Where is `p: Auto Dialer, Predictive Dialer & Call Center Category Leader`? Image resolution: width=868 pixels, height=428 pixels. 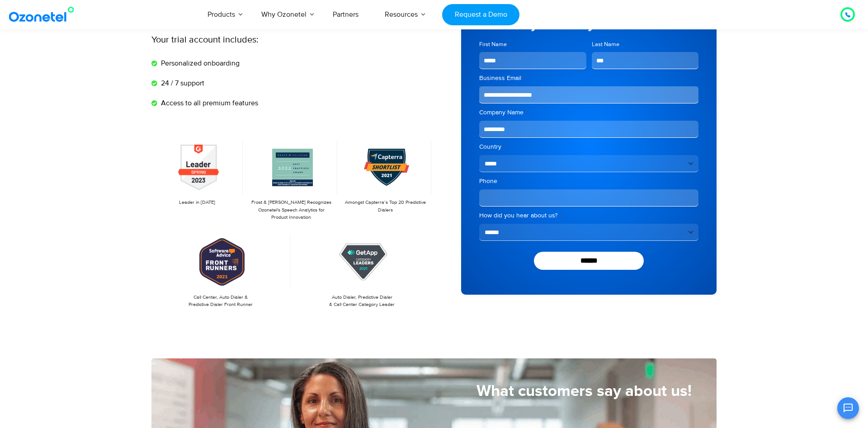 p: Auto Dialer, Predictive Dialer & Call Center Category Leader is located at coordinates (362, 301).